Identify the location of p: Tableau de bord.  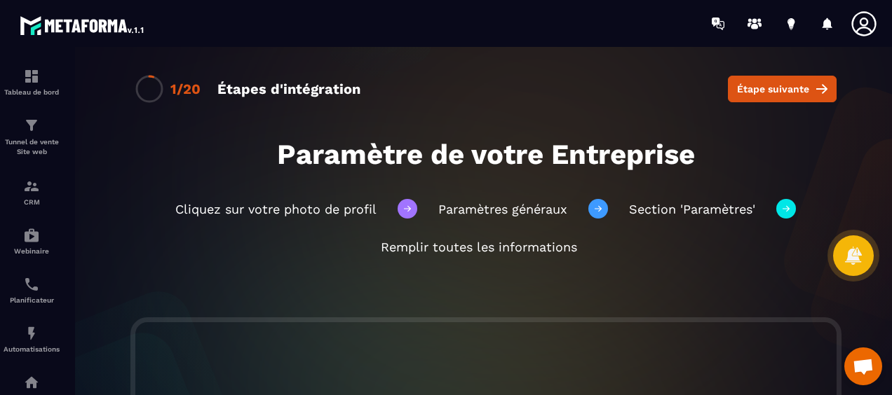
(32, 92).